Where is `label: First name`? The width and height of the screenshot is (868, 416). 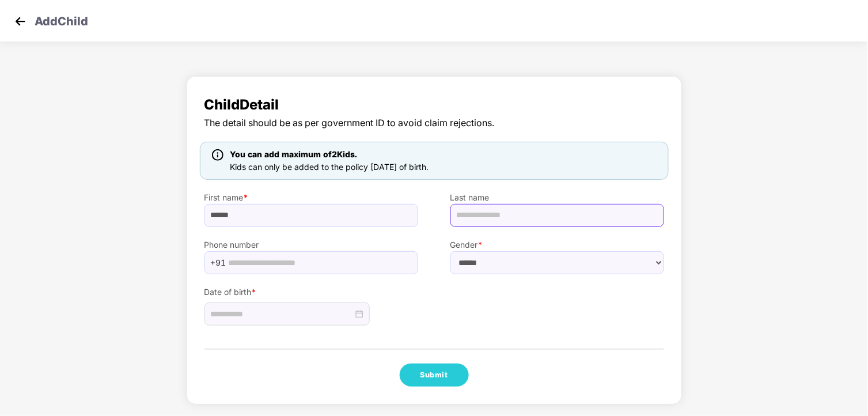
label: First name is located at coordinates (311, 197).